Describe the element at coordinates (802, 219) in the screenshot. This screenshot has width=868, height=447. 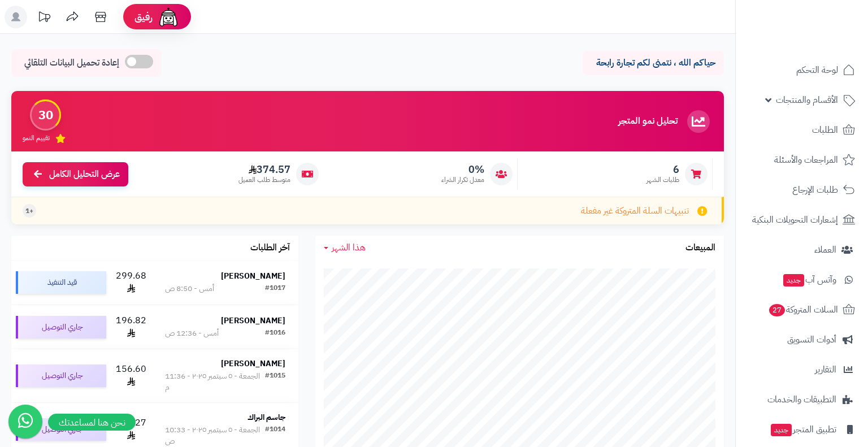
I see `a: إشعارات التحويلات البنكية` at that location.